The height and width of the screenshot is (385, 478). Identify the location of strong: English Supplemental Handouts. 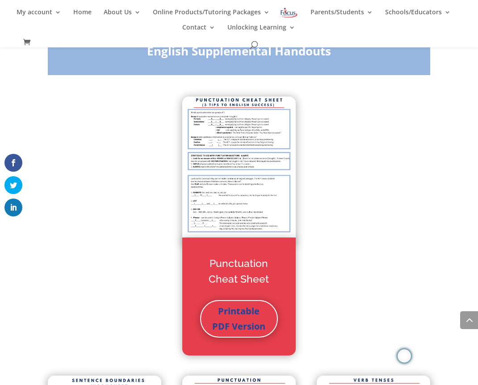
(239, 51).